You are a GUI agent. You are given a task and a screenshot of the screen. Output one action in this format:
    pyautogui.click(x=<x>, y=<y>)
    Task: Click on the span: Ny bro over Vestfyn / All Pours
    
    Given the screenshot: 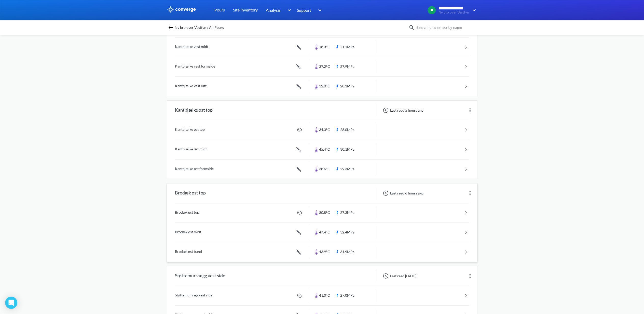 What is the action you would take?
    pyautogui.click(x=199, y=27)
    